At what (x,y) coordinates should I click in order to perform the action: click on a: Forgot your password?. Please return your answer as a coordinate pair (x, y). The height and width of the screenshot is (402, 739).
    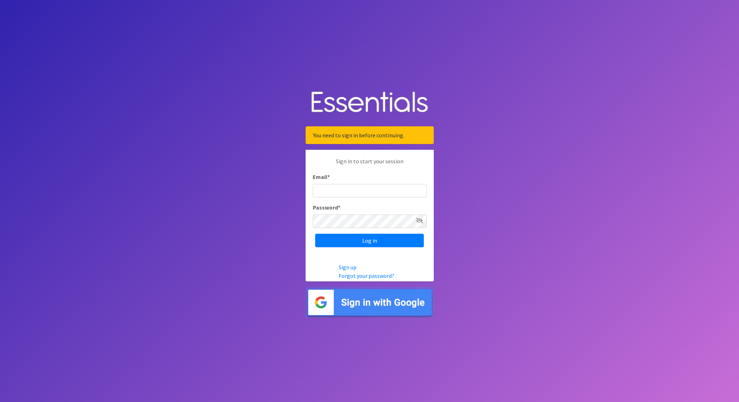
    Looking at the image, I should click on (366, 276).